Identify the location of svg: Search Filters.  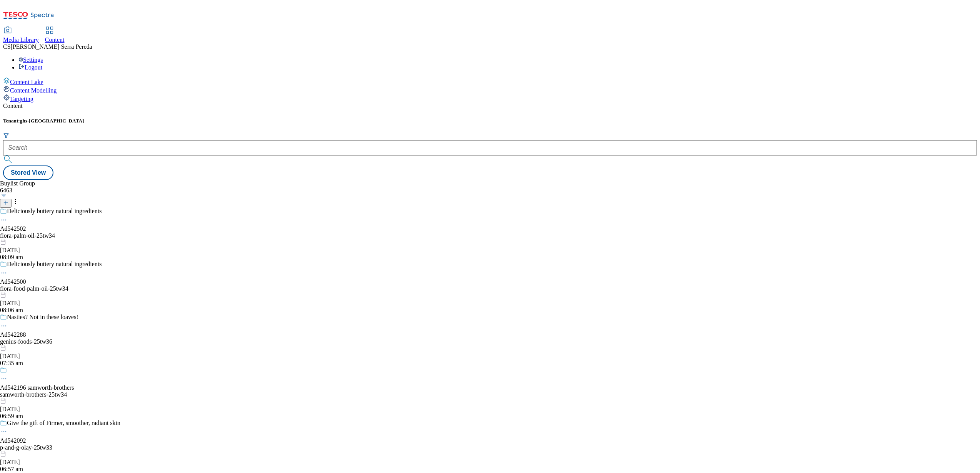
(6, 135).